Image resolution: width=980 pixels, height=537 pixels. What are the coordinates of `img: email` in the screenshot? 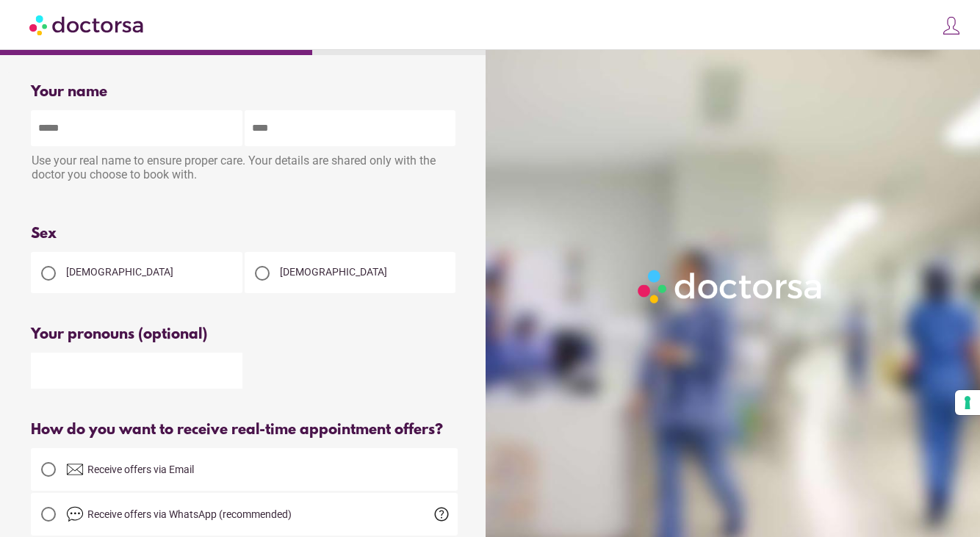 It's located at (75, 469).